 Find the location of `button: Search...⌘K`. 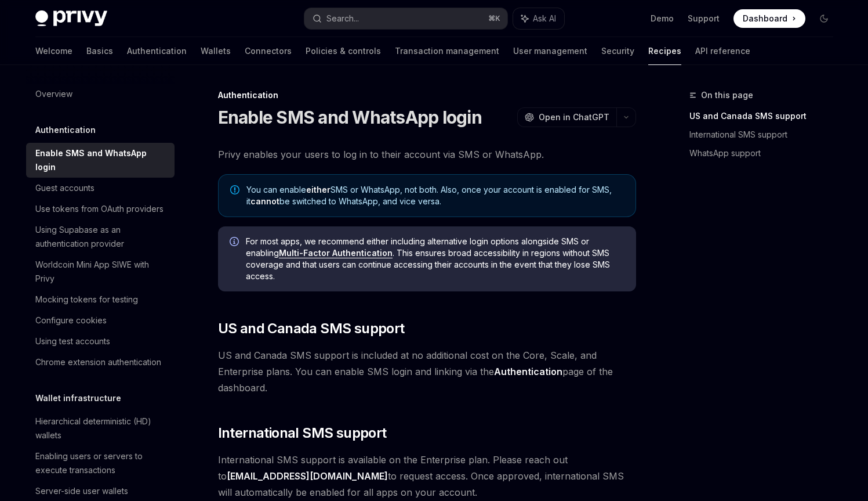

button: Search...⌘K is located at coordinates (406, 19).